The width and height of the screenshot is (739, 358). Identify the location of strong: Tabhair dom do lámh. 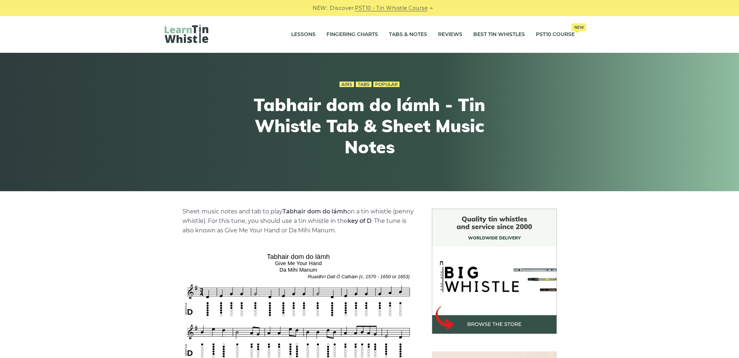
(315, 211).